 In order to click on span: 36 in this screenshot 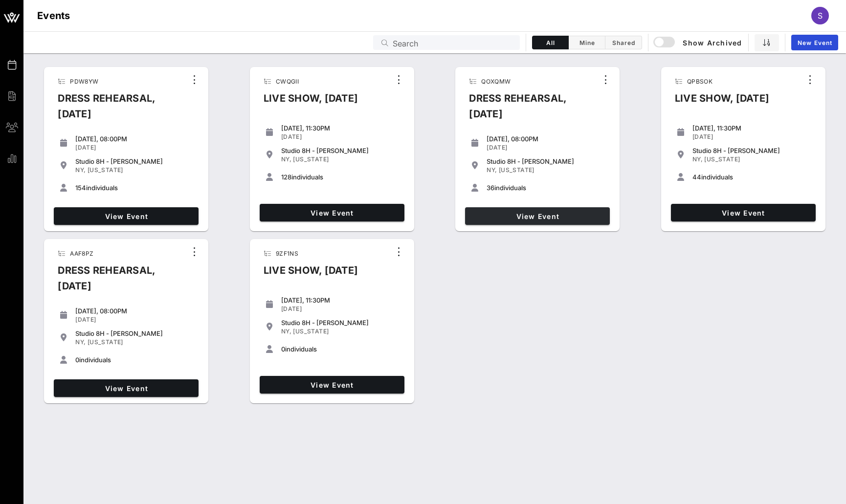, I will do `click(491, 187)`.